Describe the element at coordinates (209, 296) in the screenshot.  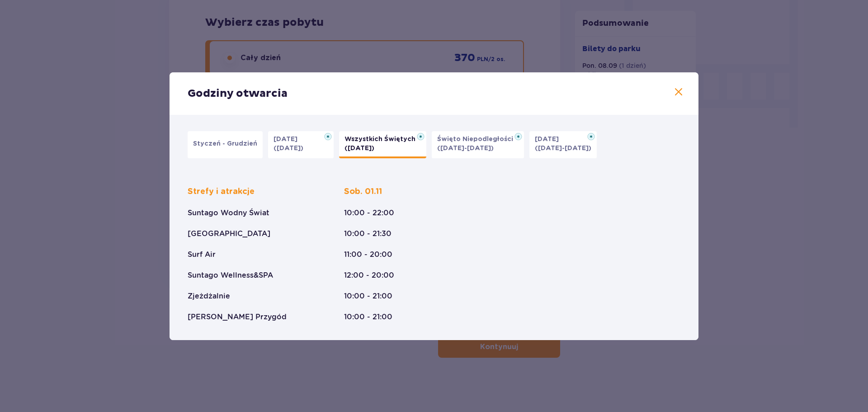
I see `p: Zjeżdżalnie` at that location.